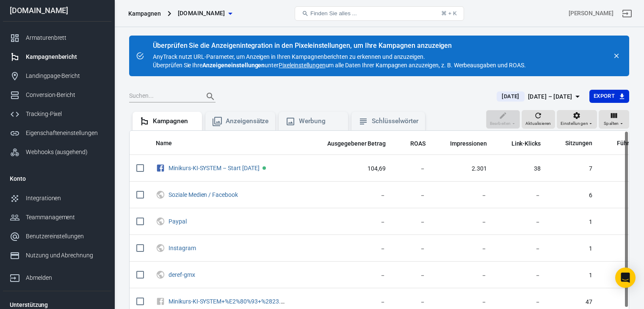  Describe the element at coordinates (614, 119) in the screenshot. I see `button: Spalten` at that location.